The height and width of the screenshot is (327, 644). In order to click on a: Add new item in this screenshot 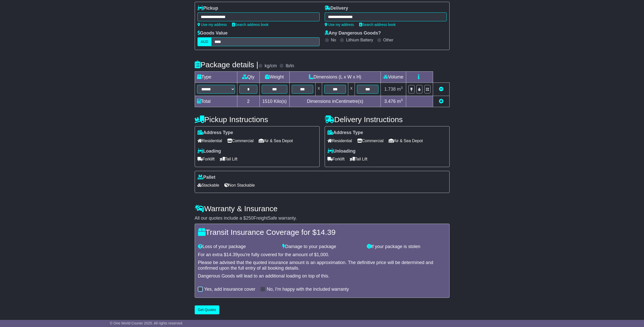, I will do `click(441, 101)`.